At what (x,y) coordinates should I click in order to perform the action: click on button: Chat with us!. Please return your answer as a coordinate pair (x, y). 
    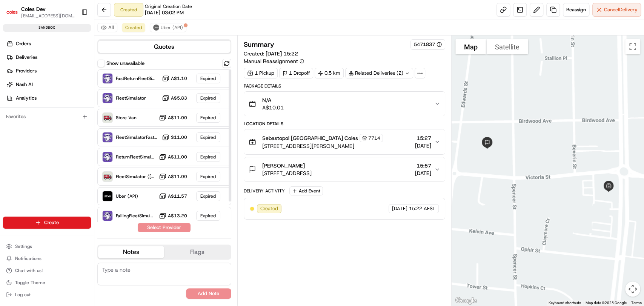
    Looking at the image, I should click on (47, 271).